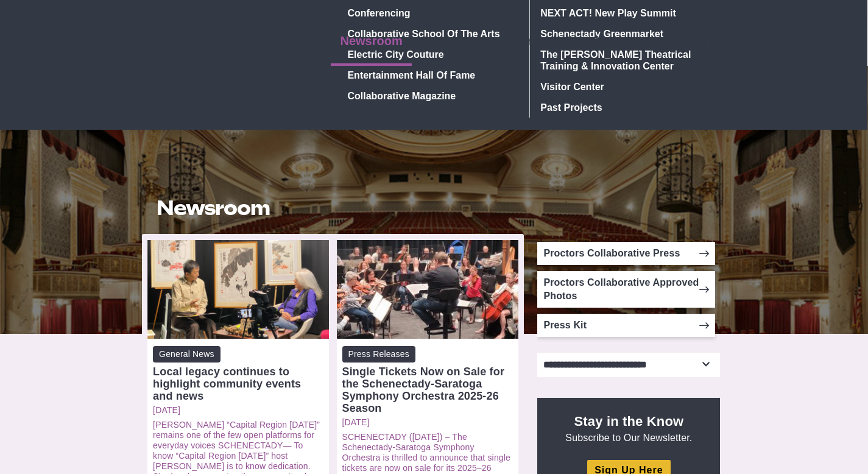 Image resolution: width=868 pixels, height=474 pixels. What do you see at coordinates (626, 325) in the screenshot?
I see `a: Press Kit` at bounding box center [626, 325].